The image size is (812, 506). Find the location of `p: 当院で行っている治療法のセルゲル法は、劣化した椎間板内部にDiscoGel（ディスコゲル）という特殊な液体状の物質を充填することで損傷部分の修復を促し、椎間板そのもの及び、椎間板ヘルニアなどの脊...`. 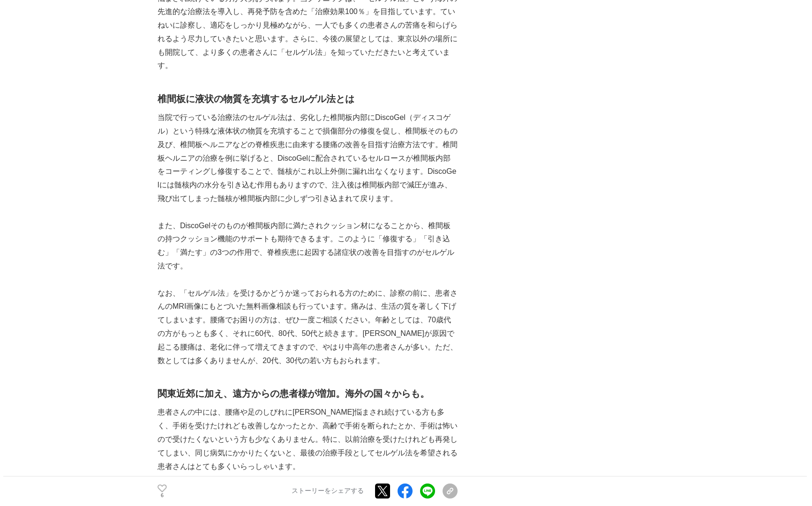

p: 当院で行っている治療法のセルゲル法は、劣化した椎間板内部にDiscoGel（ディスコゲル）という特殊な液体状の物質を充填することで損傷部分の修復を促し、椎間板そのもの及び、椎間板ヘルニアなどの脊... is located at coordinates (308, 159).